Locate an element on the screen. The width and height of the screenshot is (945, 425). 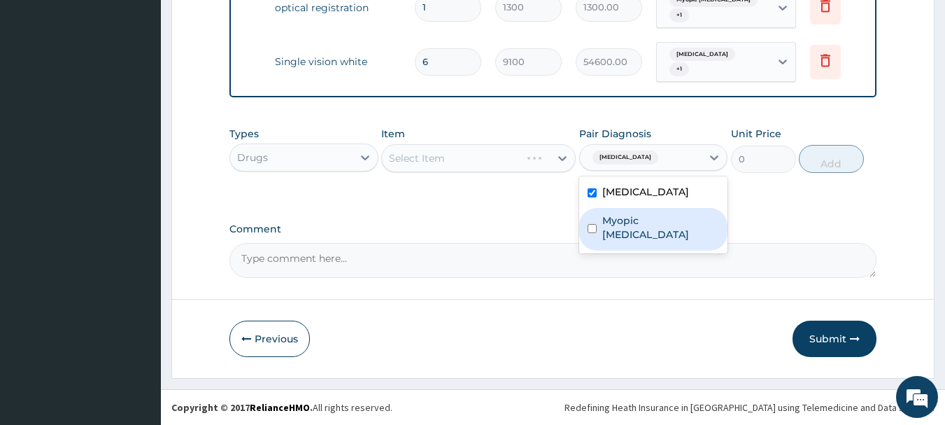
div: Drugs is located at coordinates (253, 157).